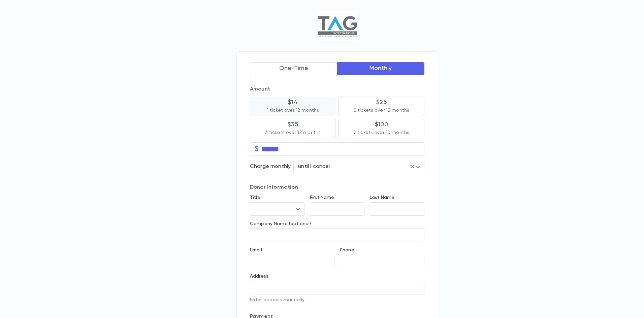  Describe the element at coordinates (280, 224) in the screenshot. I see `label: Company Name (optional)` at that location.